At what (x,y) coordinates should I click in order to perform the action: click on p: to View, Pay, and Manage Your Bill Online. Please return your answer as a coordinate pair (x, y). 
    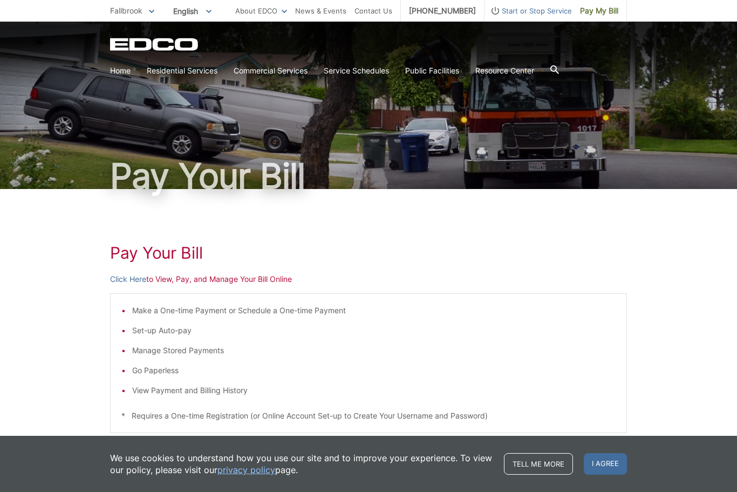
    Looking at the image, I should click on (369, 279).